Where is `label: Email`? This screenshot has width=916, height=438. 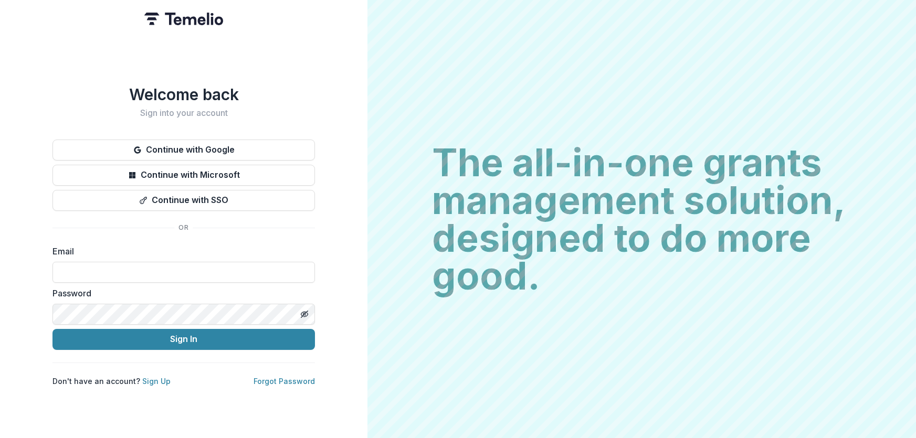
label: Email is located at coordinates (181, 251).